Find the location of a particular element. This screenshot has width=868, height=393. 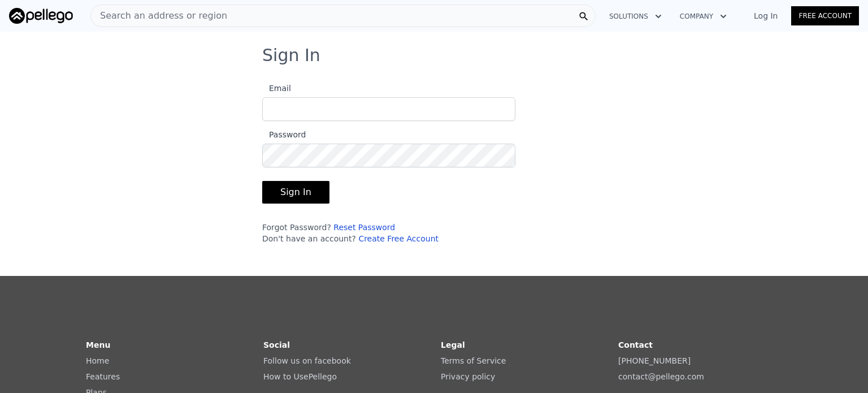

a: Home is located at coordinates (97, 361).